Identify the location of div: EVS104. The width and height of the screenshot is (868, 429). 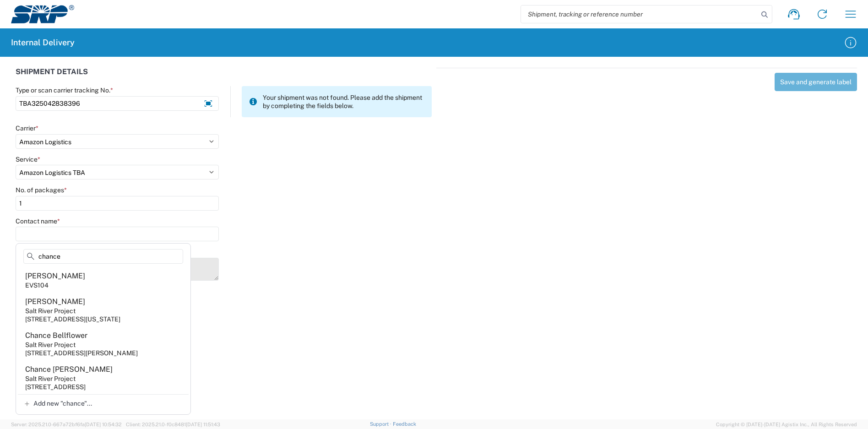
(36, 285).